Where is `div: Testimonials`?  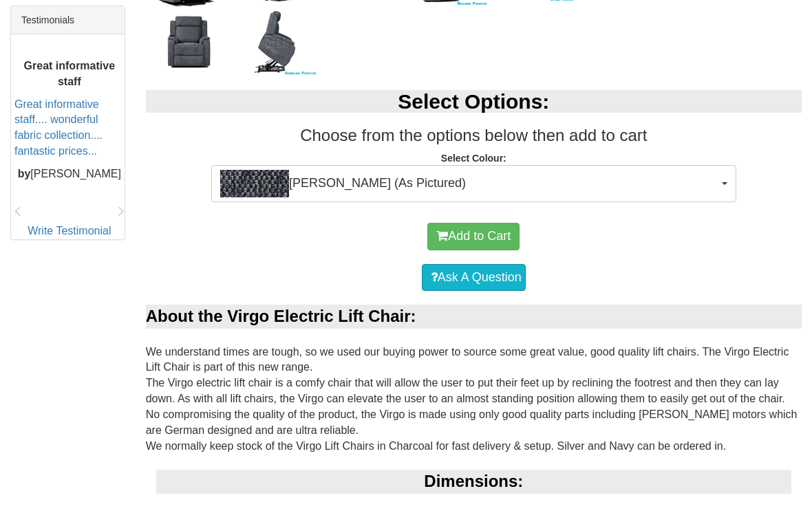 div: Testimonials is located at coordinates (67, 20).